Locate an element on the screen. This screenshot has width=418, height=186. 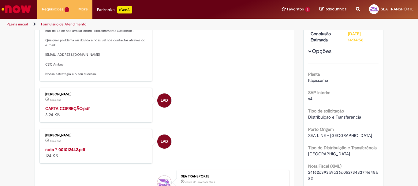
span: 2 is located at coordinates (308, 9).